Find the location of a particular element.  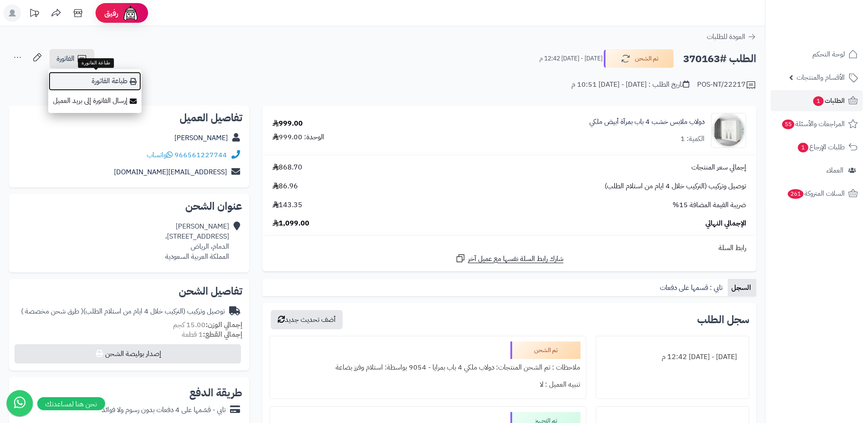

a: دولاب ملابس خشب 4 باب بمرآة أبيض ملكي is located at coordinates (646, 122).